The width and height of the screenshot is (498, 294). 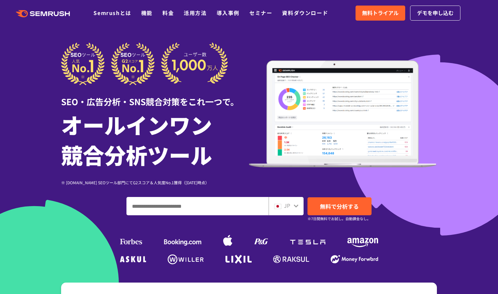 I want to click on small: ※7日間無料でお試し。自動課金なし。, so click(x=339, y=219).